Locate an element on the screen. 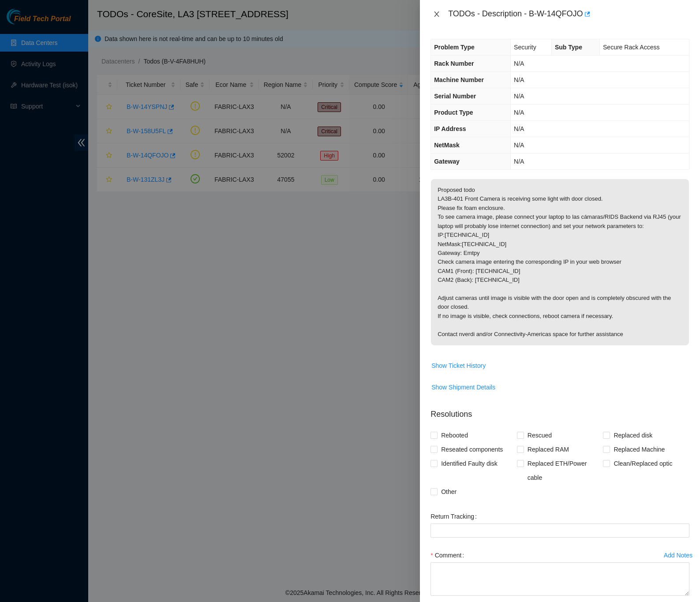 This screenshot has width=700, height=602. button: Show Ticket History is located at coordinates (459, 366).